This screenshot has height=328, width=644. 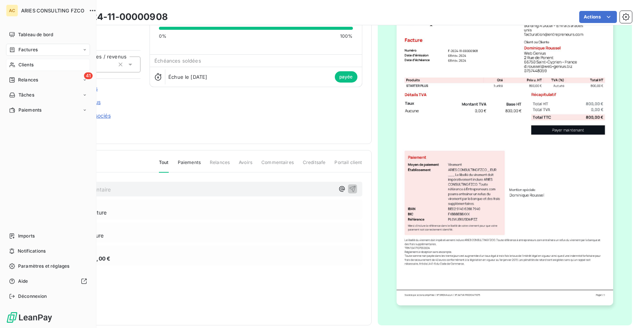 What do you see at coordinates (48, 65) in the screenshot?
I see `a: Clients` at bounding box center [48, 65].